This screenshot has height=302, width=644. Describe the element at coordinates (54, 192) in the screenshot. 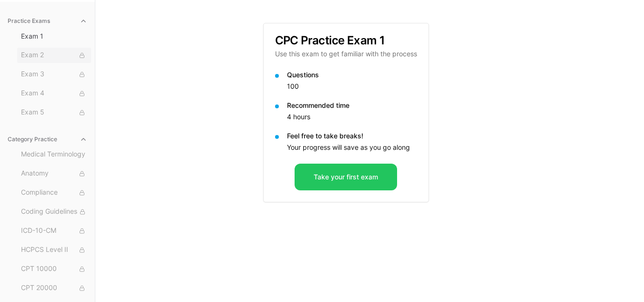

I see `button: Compliance` at that location.